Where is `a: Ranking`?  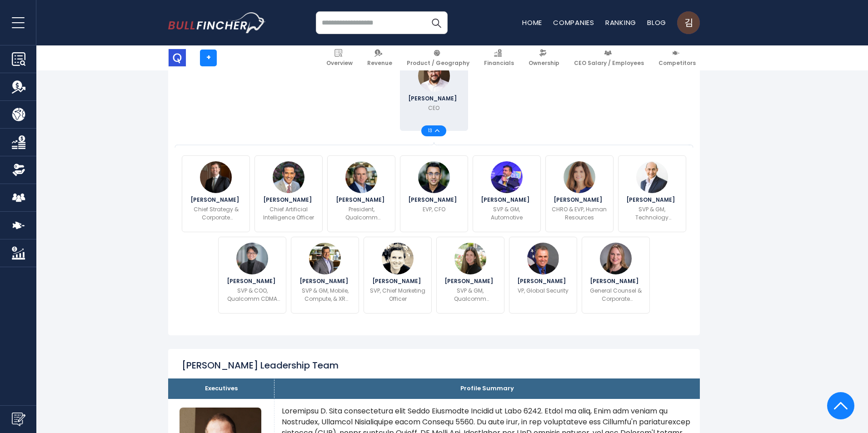 a: Ranking is located at coordinates (621, 23).